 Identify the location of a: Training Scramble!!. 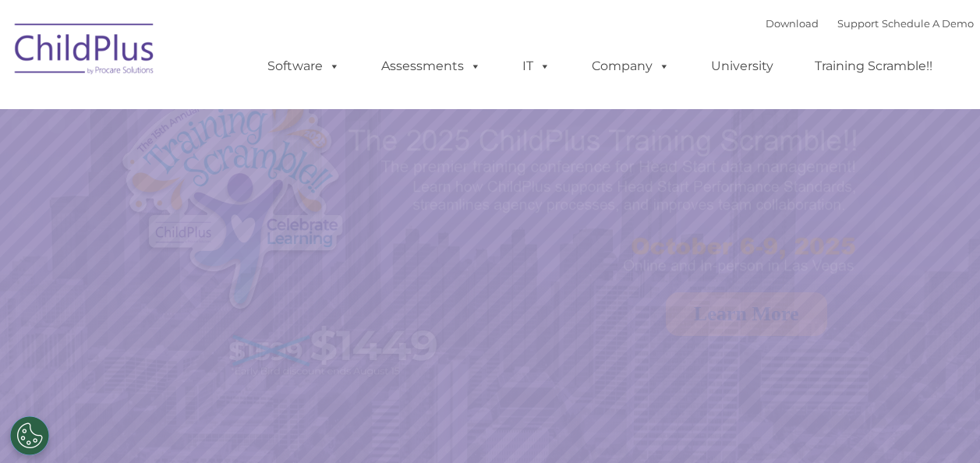
(873, 66).